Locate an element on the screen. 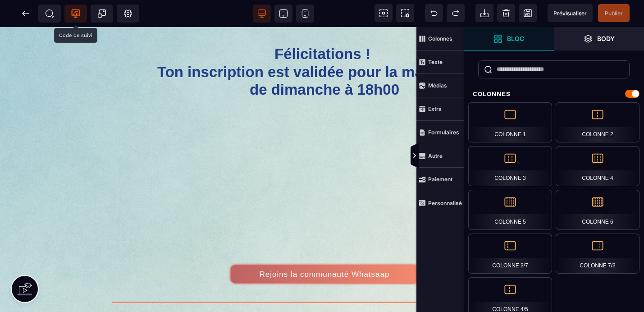 The height and width of the screenshot is (312, 644). span: Voir mobile is located at coordinates (305, 14).